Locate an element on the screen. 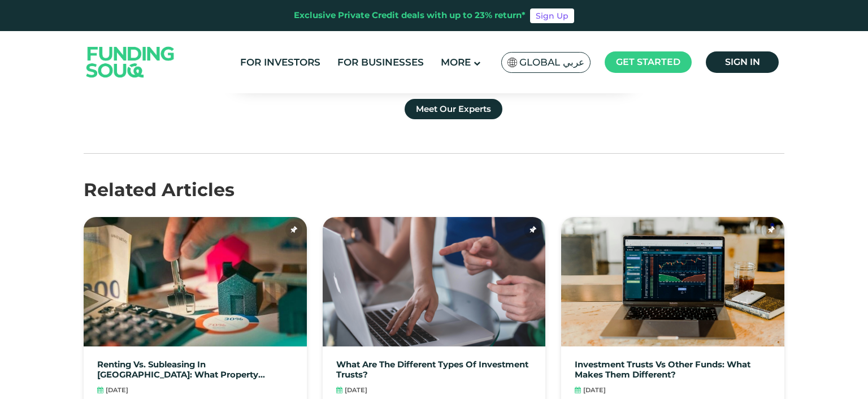 This screenshot has width=868, height=399. a: What are the different types of investment trusts? is located at coordinates (434, 370).